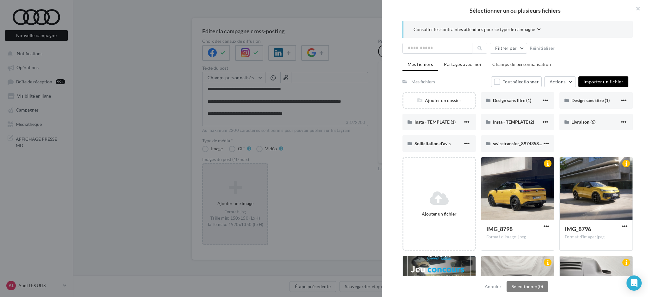  I want to click on h2: Sélectionner un ou plusieurs fichiers, so click(515, 10).